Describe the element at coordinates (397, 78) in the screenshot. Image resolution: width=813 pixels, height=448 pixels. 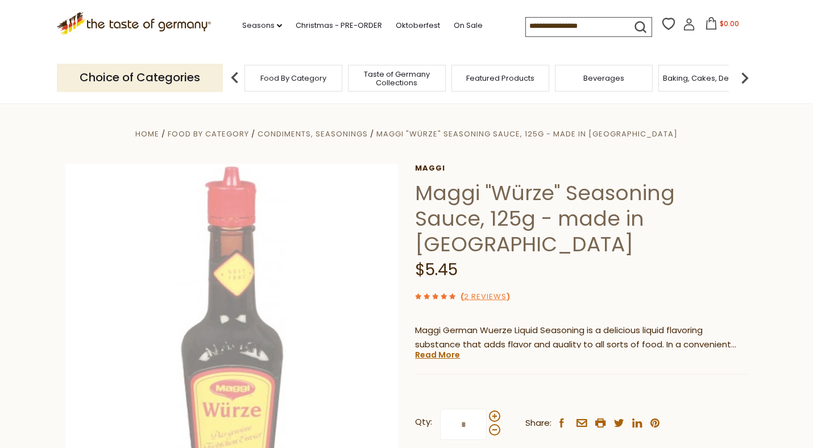
I see `a: Taste of Germany Collections` at that location.